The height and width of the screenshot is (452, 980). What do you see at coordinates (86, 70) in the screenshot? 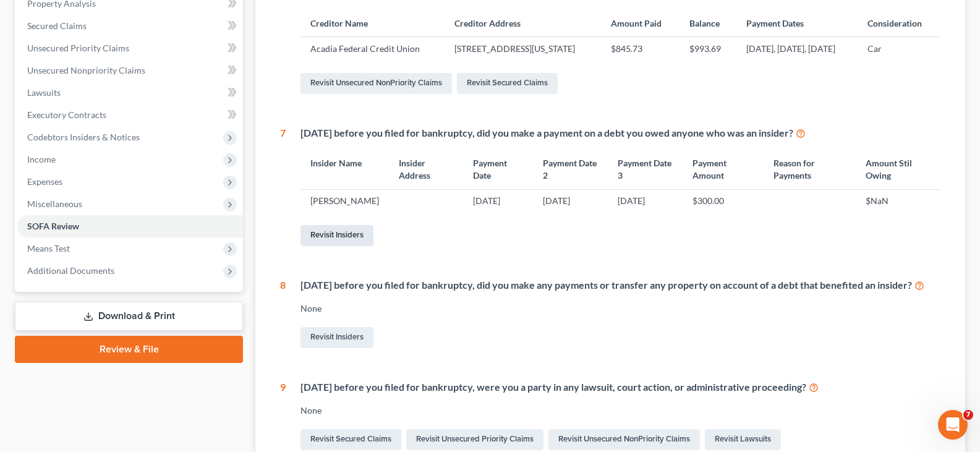
I see `span: Unsecured Nonpriority Claims` at bounding box center [86, 70].